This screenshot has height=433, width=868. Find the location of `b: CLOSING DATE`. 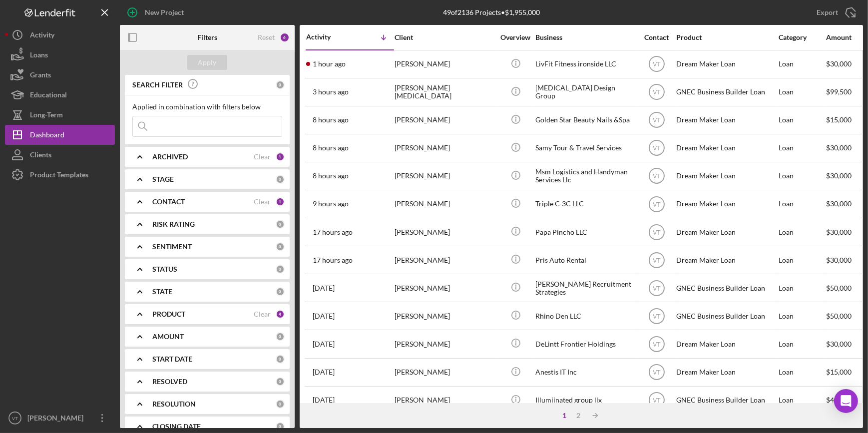

b: CLOSING DATE is located at coordinates (176, 426).